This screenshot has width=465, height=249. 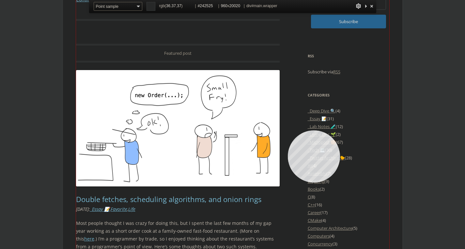 I want to click on h3: Categories, so click(x=348, y=95).